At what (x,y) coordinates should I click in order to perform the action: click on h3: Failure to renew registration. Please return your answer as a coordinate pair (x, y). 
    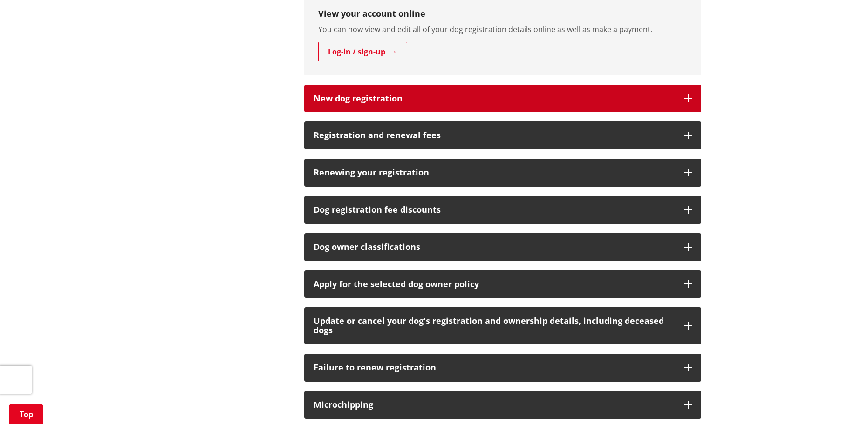
    Looking at the image, I should click on (494, 368).